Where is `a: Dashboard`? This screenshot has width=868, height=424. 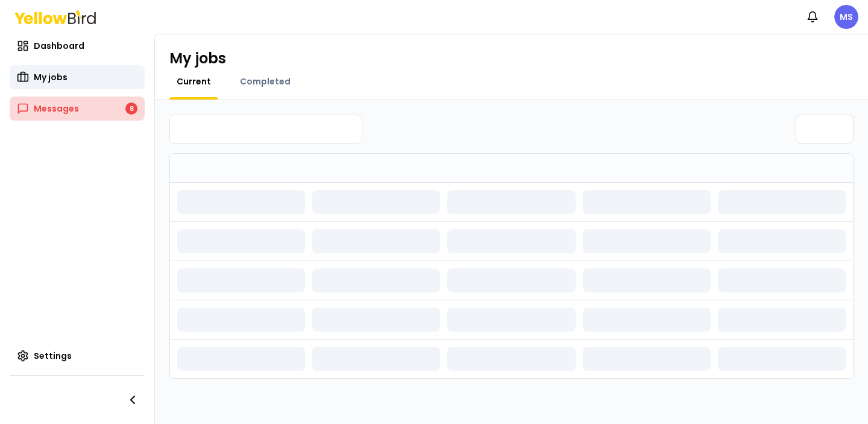
a: Dashboard is located at coordinates (77, 46).